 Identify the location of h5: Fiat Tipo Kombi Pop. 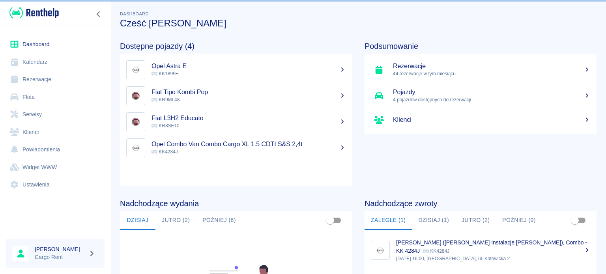
(249, 92).